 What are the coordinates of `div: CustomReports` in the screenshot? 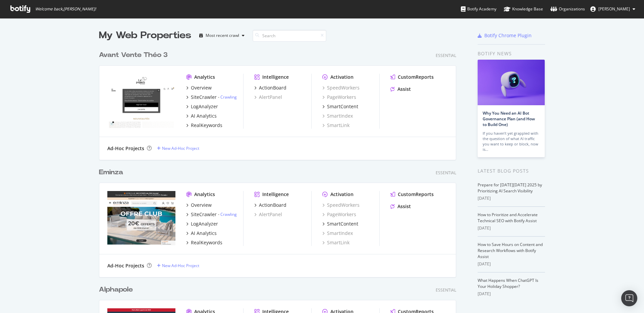 It's located at (415, 77).